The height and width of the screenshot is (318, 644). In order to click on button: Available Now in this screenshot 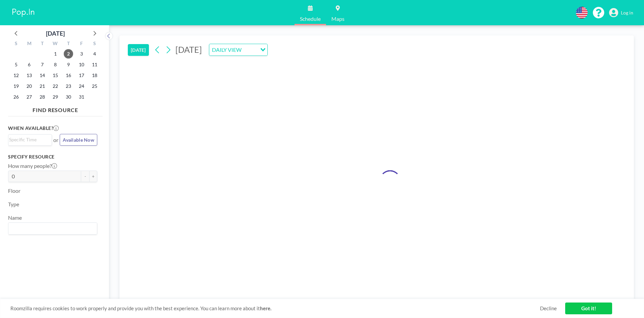, I will do `click(78, 139)`.